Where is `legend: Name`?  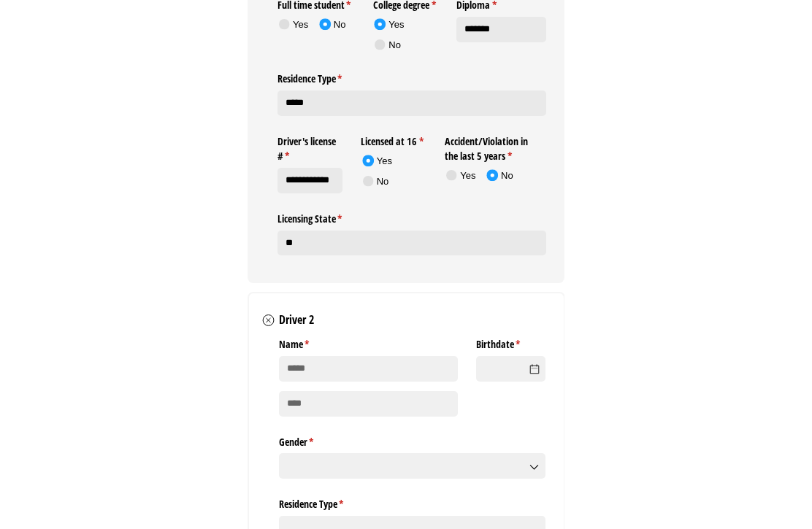 legend: Name is located at coordinates (368, 342).